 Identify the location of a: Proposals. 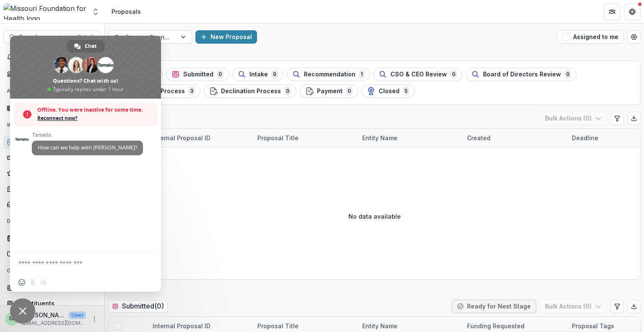
(52, 142).